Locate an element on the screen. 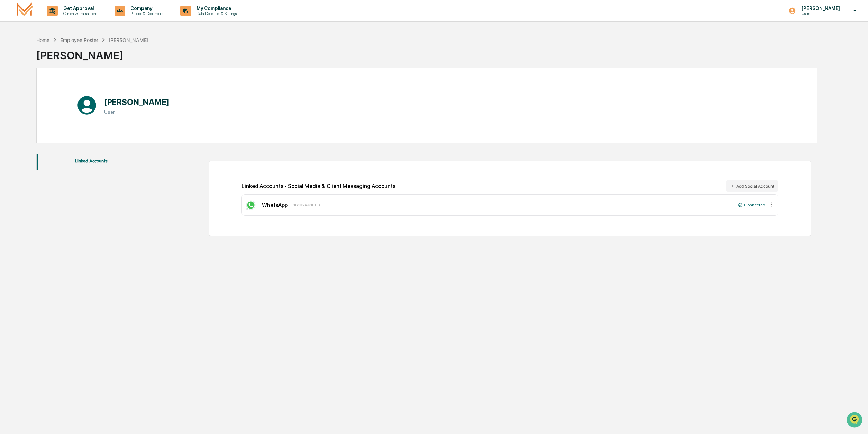 Image resolution: width=868 pixels, height=434 pixels. div: Employee Roster is located at coordinates (79, 40).